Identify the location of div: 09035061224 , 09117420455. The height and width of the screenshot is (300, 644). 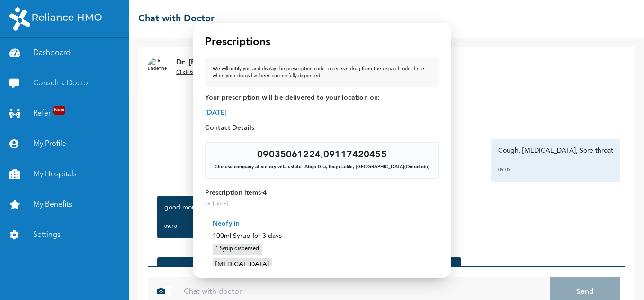
(321, 155).